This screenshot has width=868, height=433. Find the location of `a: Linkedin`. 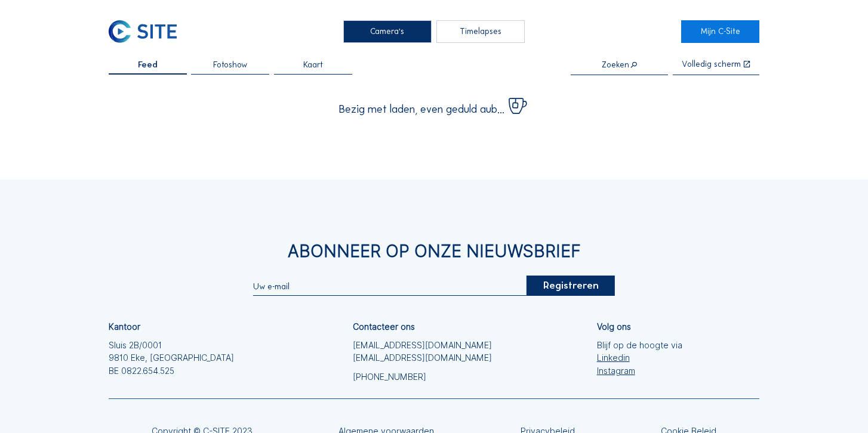

a: Linkedin is located at coordinates (639, 357).